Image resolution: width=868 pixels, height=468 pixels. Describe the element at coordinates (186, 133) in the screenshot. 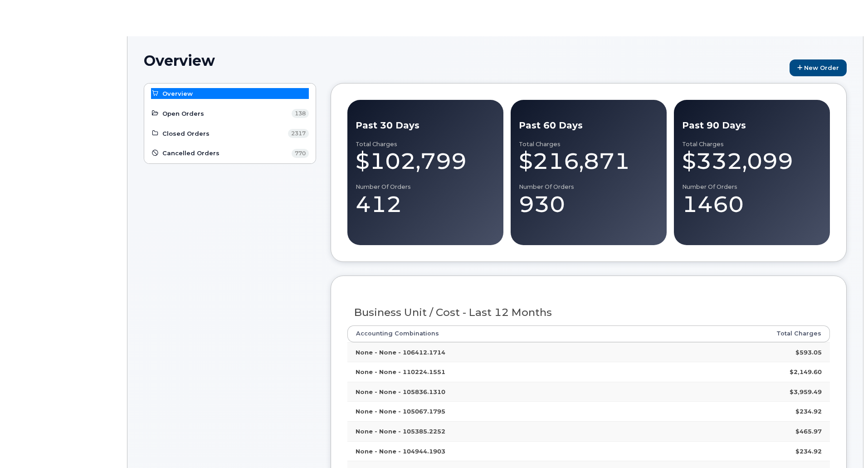

I see `span: Closed Orders` at that location.